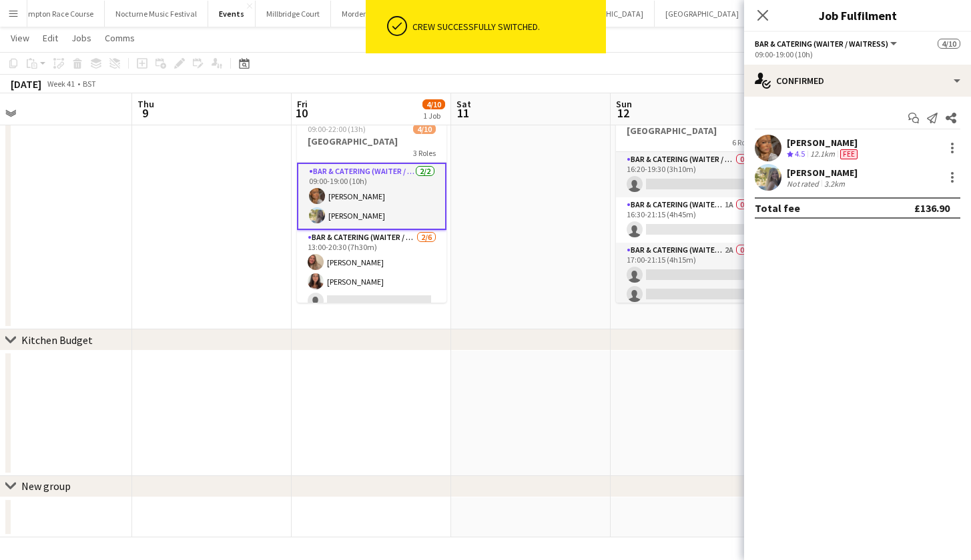 The image size is (971, 560). I want to click on a: Edit, so click(50, 38).